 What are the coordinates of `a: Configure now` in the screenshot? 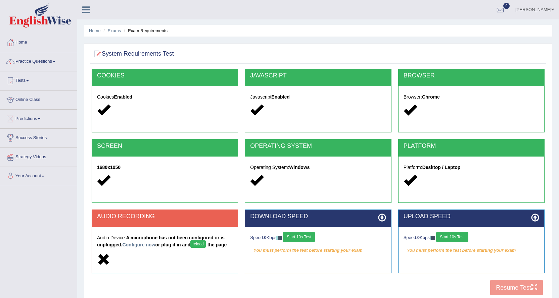 It's located at (139, 245).